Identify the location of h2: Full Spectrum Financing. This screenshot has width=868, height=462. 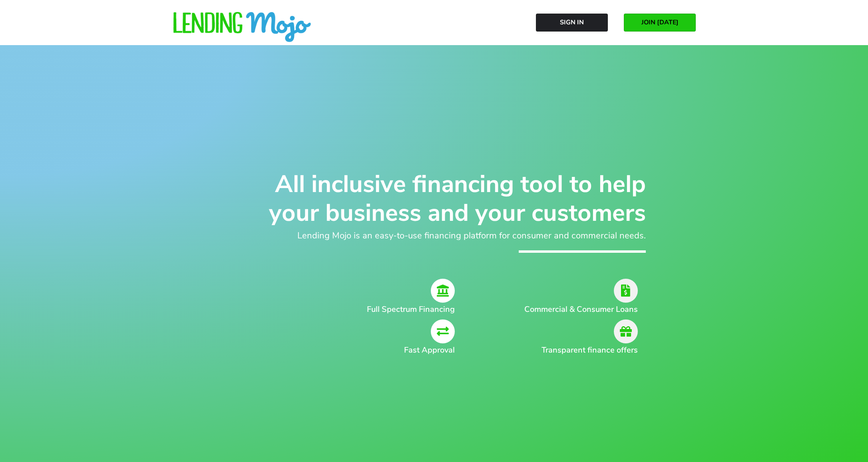
(356, 309).